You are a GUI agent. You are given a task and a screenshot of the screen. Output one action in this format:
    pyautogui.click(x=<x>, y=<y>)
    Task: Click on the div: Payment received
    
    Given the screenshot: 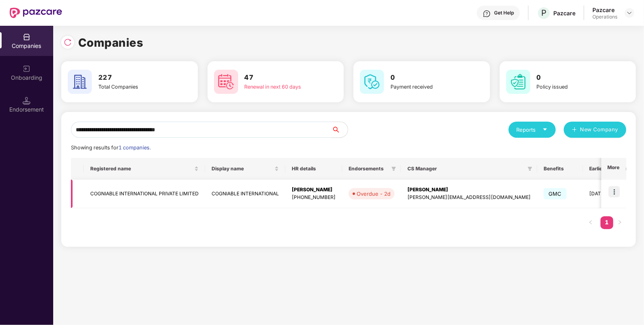 What is the action you would take?
    pyautogui.click(x=425, y=87)
    